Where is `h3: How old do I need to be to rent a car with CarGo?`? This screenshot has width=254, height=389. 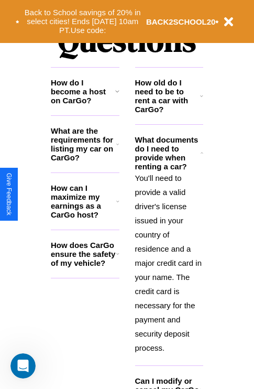 h3: How old do I need to be to rent a car with CarGo? is located at coordinates (168, 96).